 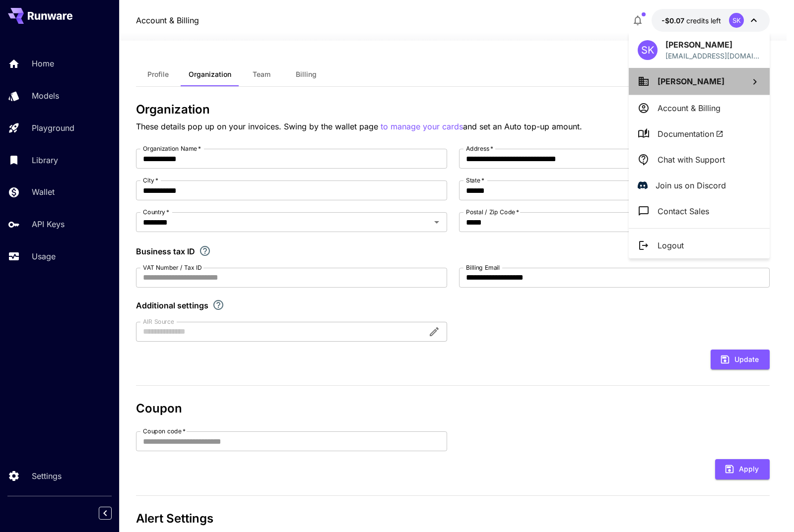 I want to click on p: Contact Sales, so click(x=683, y=211).